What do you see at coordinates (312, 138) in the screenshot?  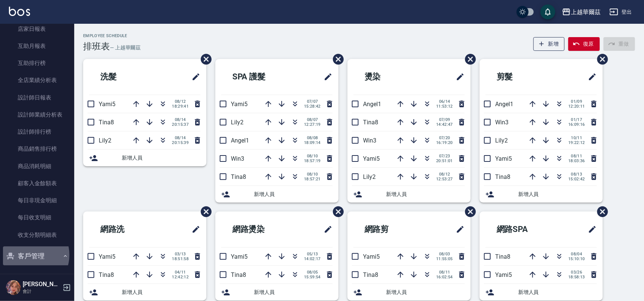 I see `span: 08/08` at bounding box center [312, 138].